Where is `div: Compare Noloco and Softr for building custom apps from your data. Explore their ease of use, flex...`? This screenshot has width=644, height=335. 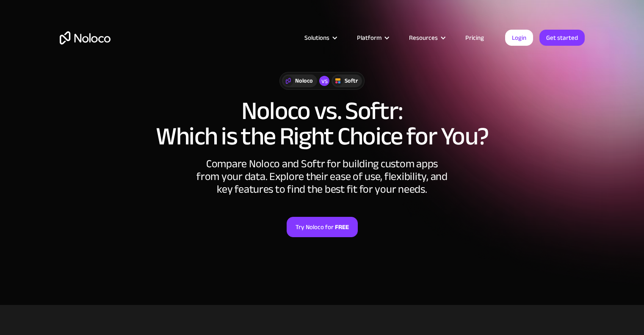
div: Compare Noloco and Softr for building custom apps from your data. Explore their ease of use, flex... is located at coordinates (322, 176).